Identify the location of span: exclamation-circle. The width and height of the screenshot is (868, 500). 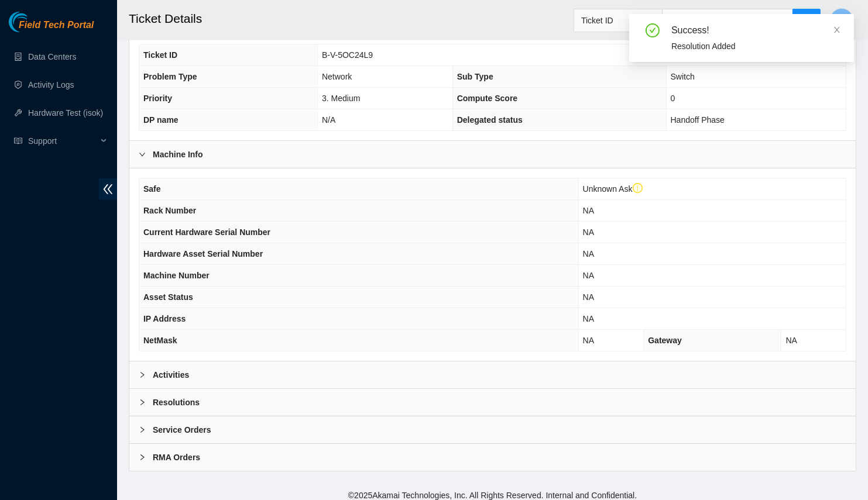
(638, 188).